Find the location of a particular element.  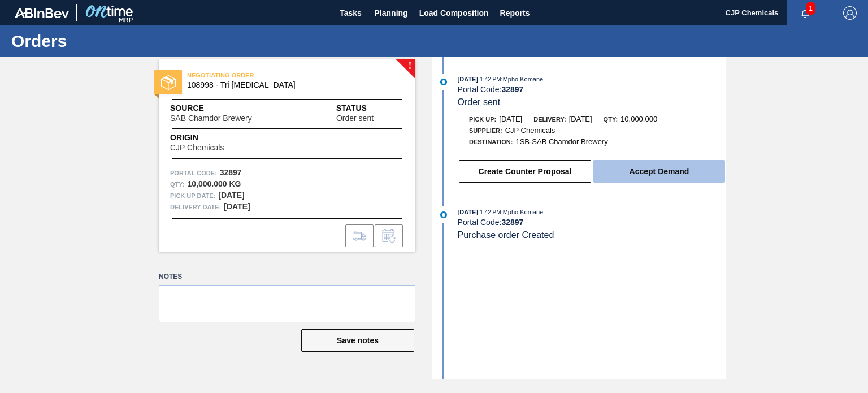

span: Status is located at coordinates (370, 108).